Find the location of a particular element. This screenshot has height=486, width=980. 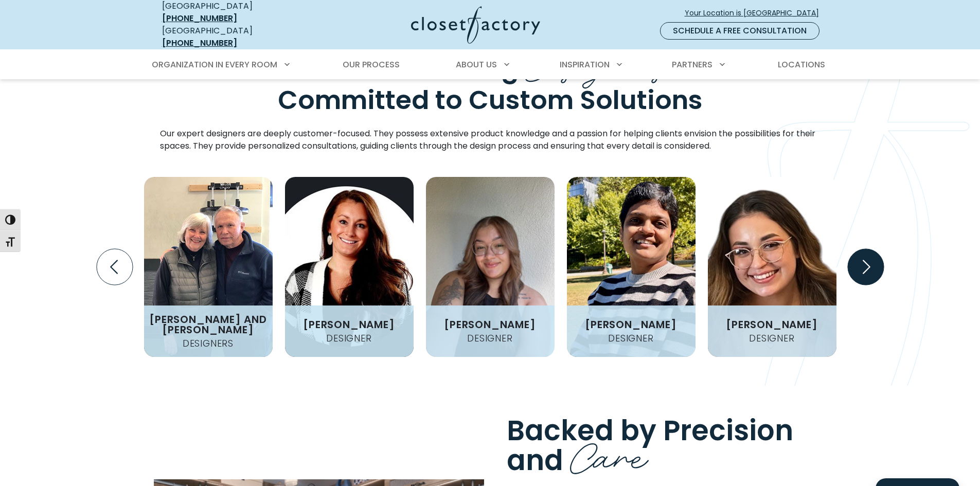

img: Closet Factory Logo is located at coordinates (475, 25).